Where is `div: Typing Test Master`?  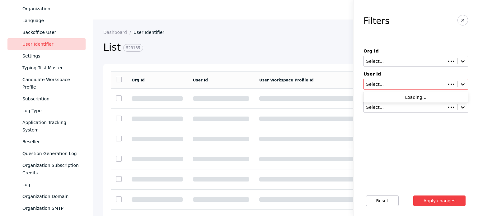
div: Typing Test Master is located at coordinates (51, 68).